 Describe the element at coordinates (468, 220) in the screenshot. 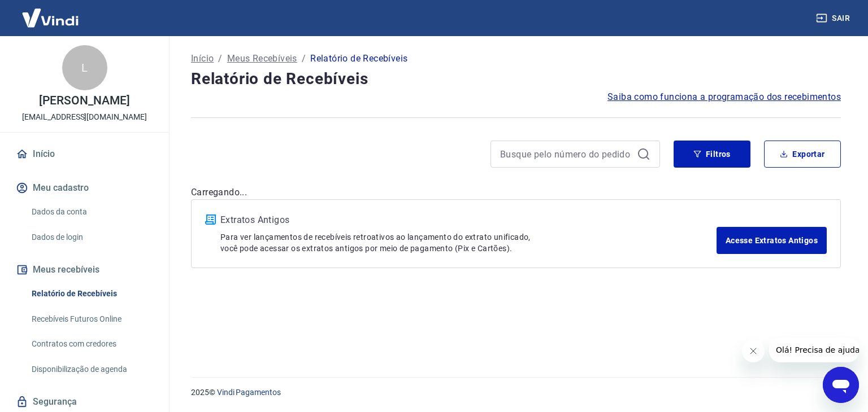

I see `p: Extratos Antigos` at that location.